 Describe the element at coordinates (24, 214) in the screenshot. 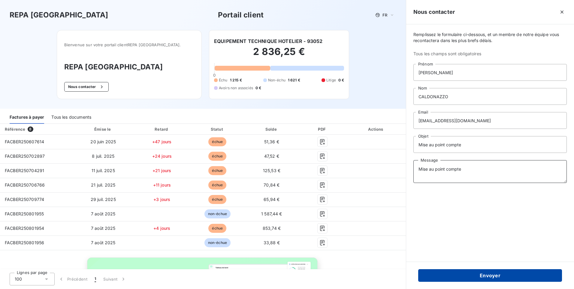

I see `span: FACBER250801955` at that location.